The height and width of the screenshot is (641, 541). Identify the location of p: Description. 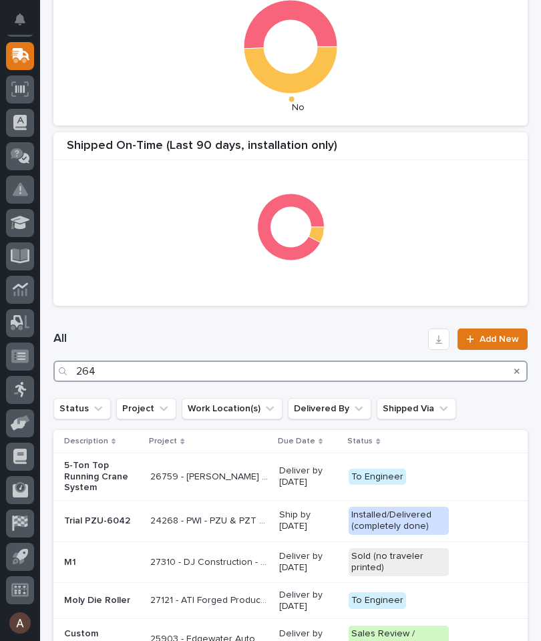
(86, 441).